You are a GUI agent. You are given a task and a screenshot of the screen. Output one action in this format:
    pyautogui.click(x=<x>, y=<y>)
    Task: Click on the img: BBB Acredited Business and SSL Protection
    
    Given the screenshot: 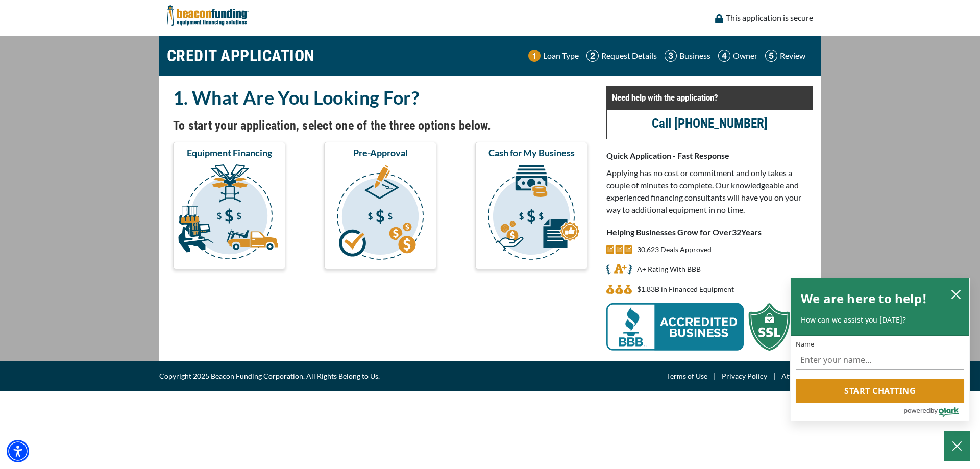 What is the action you would take?
    pyautogui.click(x=698, y=327)
    